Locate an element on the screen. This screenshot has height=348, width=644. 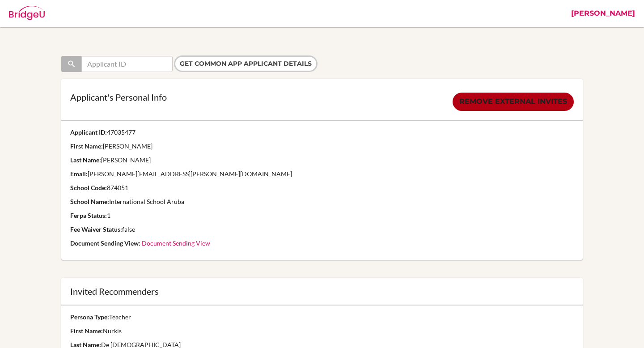
p: 874051 is located at coordinates (322, 188).